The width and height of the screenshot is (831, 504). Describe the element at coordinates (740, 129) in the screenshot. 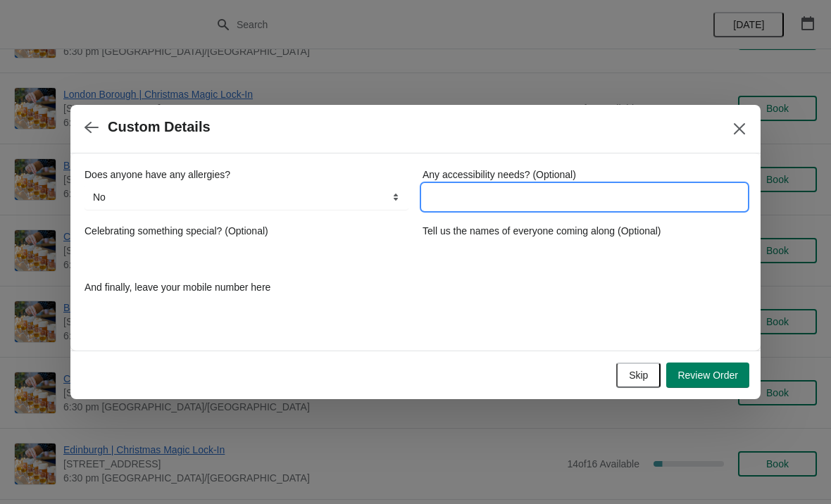

I see `button: Close` at that location.